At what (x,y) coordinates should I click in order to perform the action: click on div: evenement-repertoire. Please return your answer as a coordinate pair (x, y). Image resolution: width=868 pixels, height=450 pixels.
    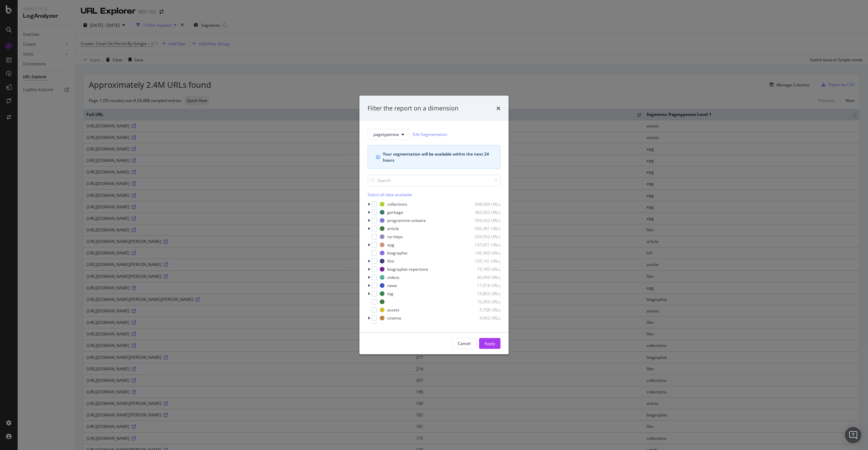
    Looking at the image, I should click on (409, 326).